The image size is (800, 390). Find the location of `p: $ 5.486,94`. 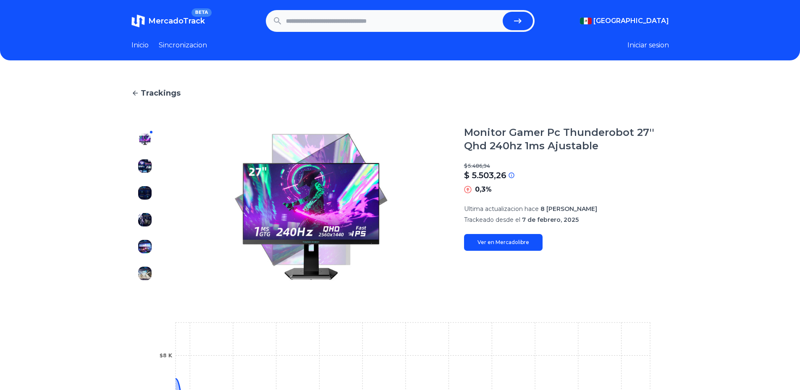

p: $ 5.486,94 is located at coordinates (566, 166).